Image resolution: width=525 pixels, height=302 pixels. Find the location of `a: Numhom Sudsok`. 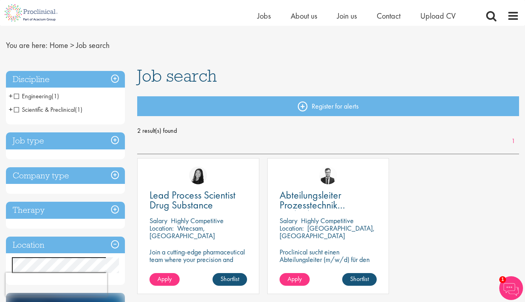

a: Numhom Sudsok is located at coordinates (198, 175).